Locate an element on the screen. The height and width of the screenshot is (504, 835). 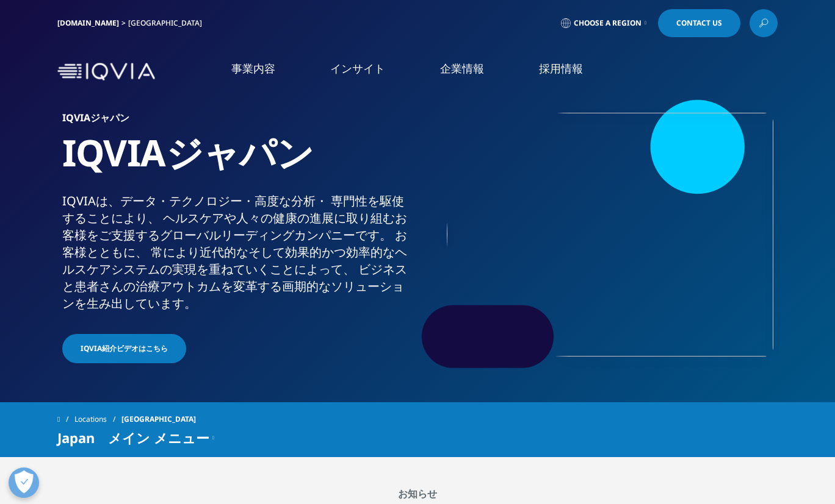
div: IQVIAは、​データ・​テクノロジー・​高度な​分析・​ 専門性を​駆使する​ことに​より、​ ヘルスケアや​人々の​健康の​進展に​取り組む​お客様を​ご支援​する​グローバル​リーディング... is located at coordinates (237, 252).